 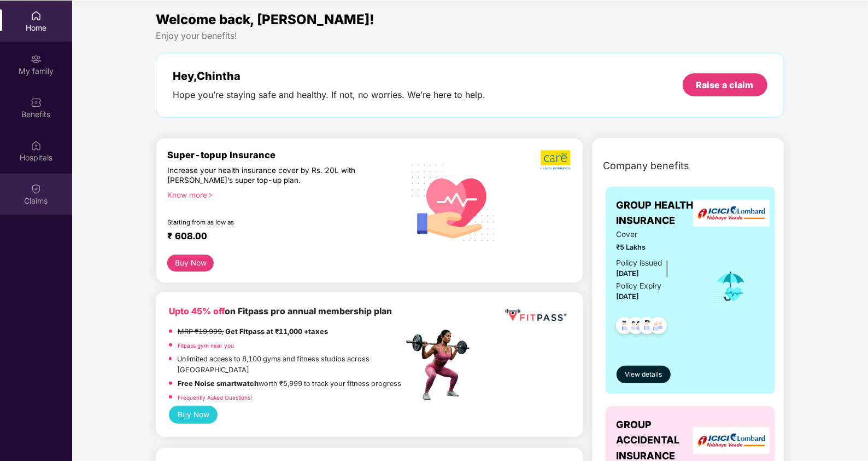 What do you see at coordinates (218, 384) in the screenshot?
I see `strong: Free Noise smartwatch` at bounding box center [218, 384].